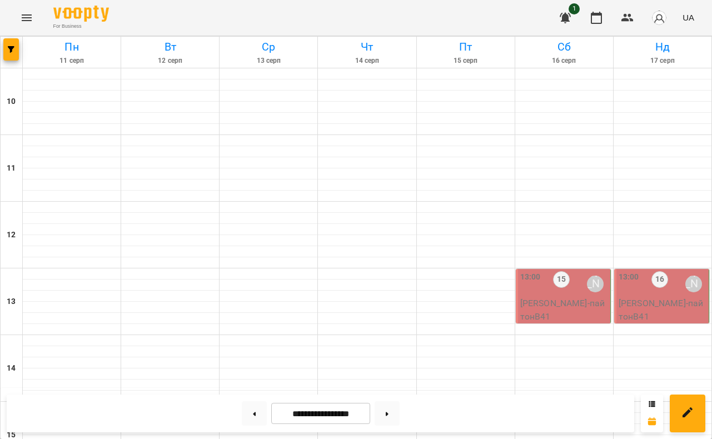 The image size is (712, 439). I want to click on button: Menu, so click(27, 18).